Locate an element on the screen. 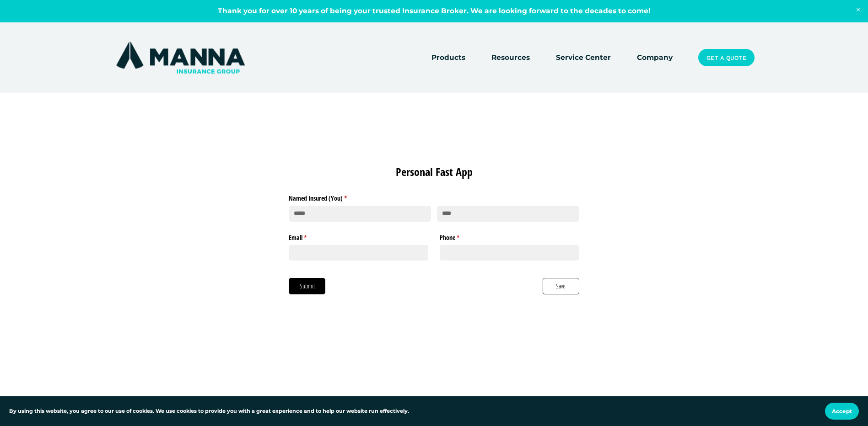  input: First is located at coordinates (359, 214).